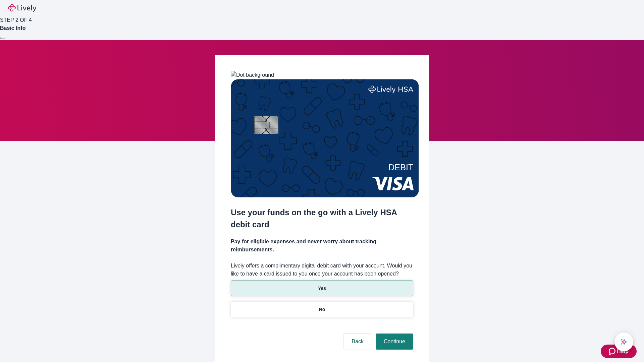  Describe the element at coordinates (252, 76) in the screenshot. I see `img: Dot background` at that location.